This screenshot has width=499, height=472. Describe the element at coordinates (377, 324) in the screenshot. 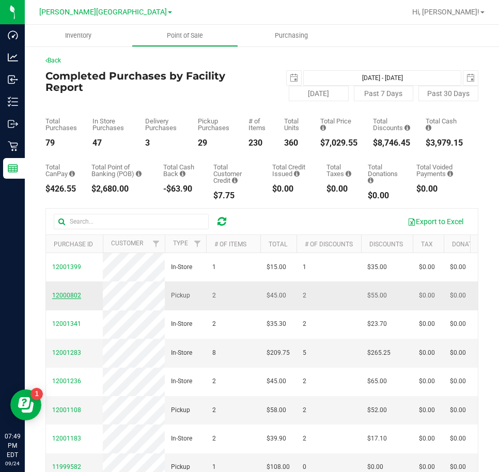

I see `span: $23.70` at that location.